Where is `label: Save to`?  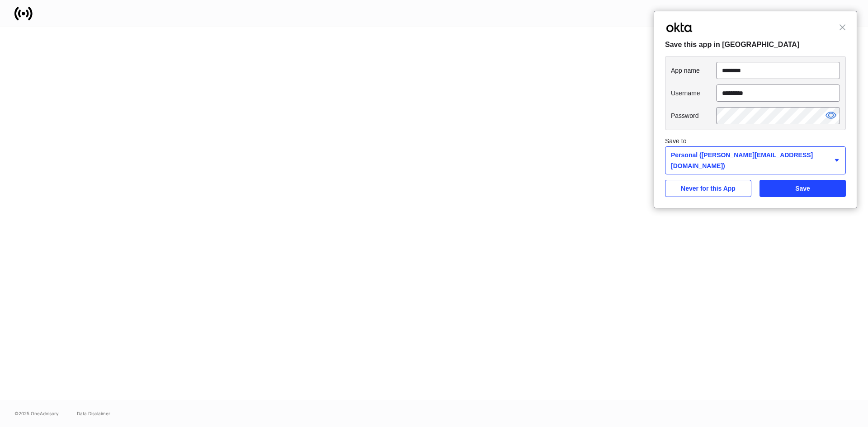 label: Save to is located at coordinates (681, 141).